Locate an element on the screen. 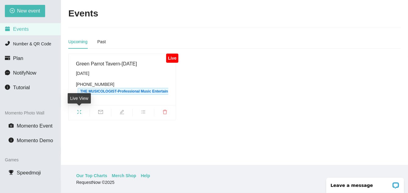 Image resolution: width=408 pixels, height=193 pixels. span: fullscreen is located at coordinates (79, 113).